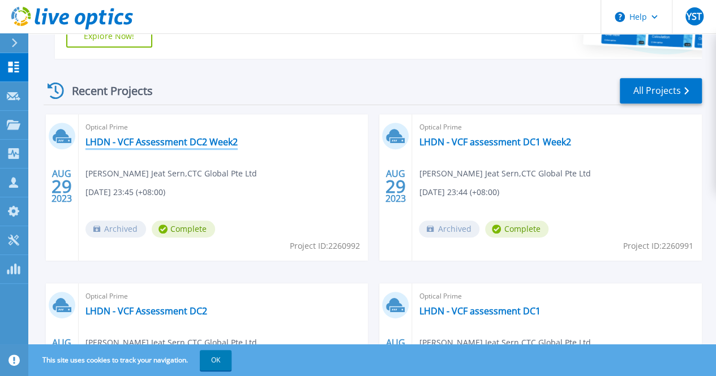 The width and height of the screenshot is (716, 376). Describe the element at coordinates (216, 360) in the screenshot. I see `button: OK` at that location.